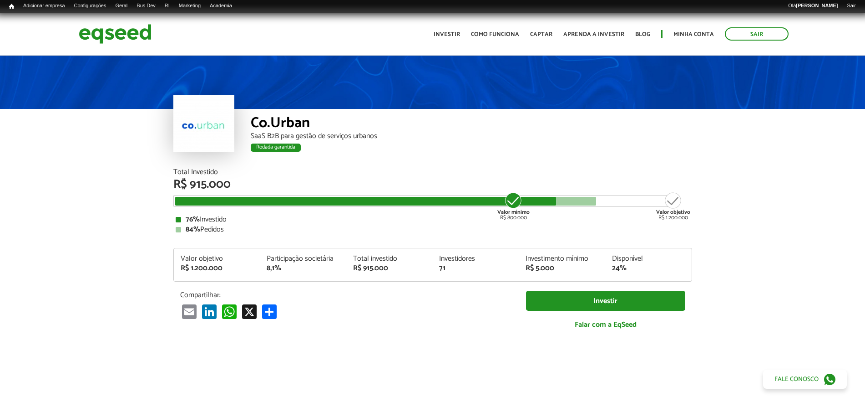 The height and width of the screenshot is (407, 865). What do you see at coordinates (673, 212) in the screenshot?
I see `strong: Valor objetivo` at bounding box center [673, 212].